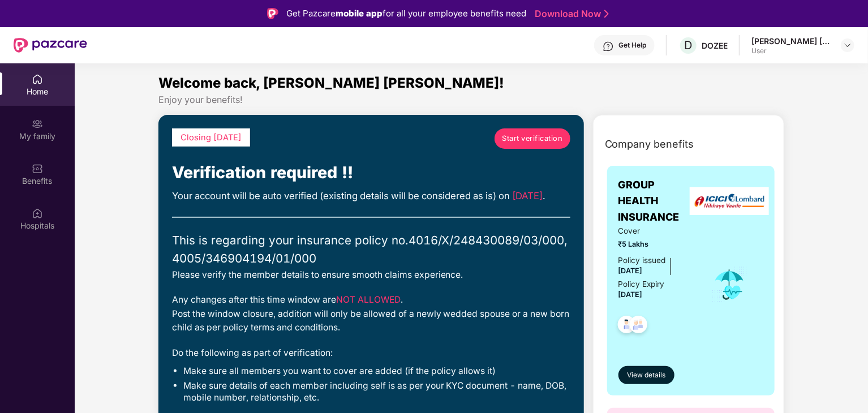 The width and height of the screenshot is (868, 413). What do you see at coordinates (407, 14) in the screenshot?
I see `div: Get Pazcare for all your employee benefits need` at bounding box center [407, 14].